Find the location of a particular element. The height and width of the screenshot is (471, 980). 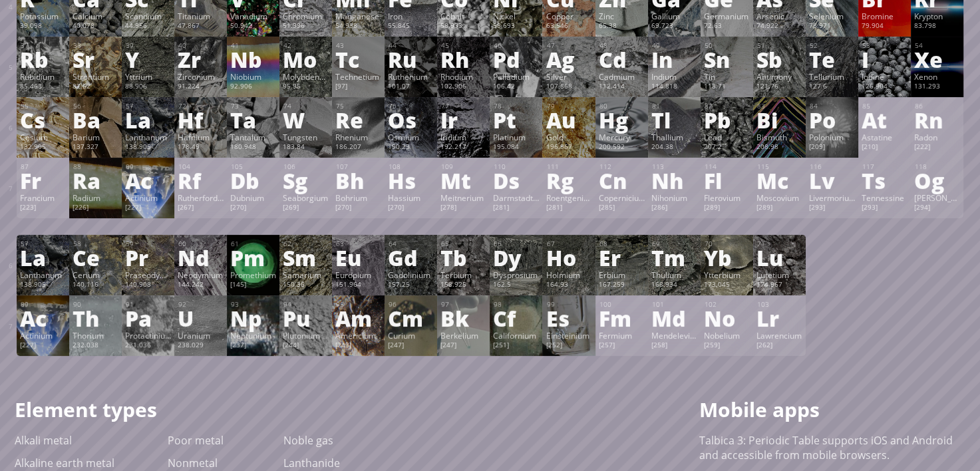

div: 192.217 is located at coordinates (463, 148).